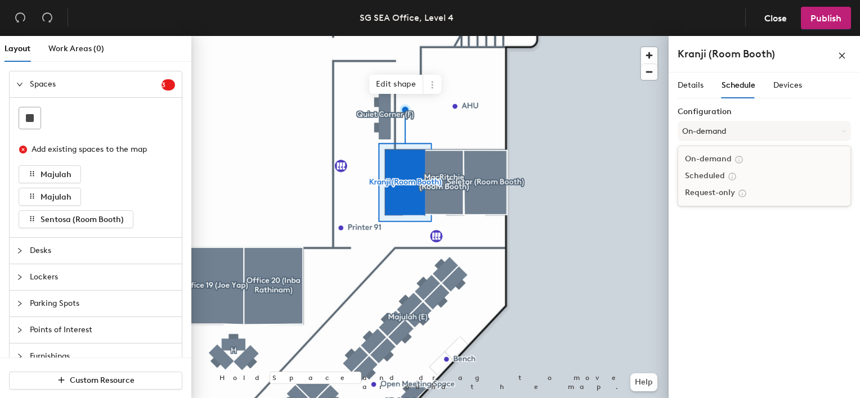 The image size is (860, 398). I want to click on div: Scheduled, so click(764, 176).